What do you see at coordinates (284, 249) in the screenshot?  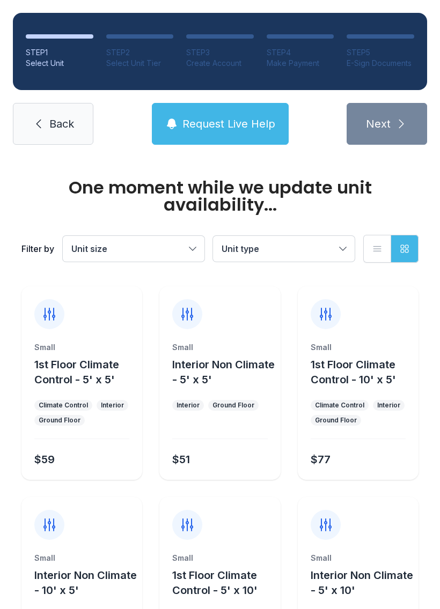 I see `button: Unit type` at bounding box center [284, 249].